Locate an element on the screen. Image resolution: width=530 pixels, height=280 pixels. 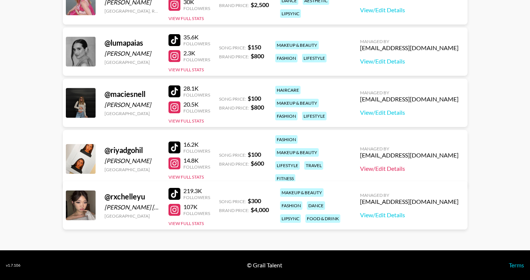
div: v 1.7.106 is located at coordinates (13, 265).